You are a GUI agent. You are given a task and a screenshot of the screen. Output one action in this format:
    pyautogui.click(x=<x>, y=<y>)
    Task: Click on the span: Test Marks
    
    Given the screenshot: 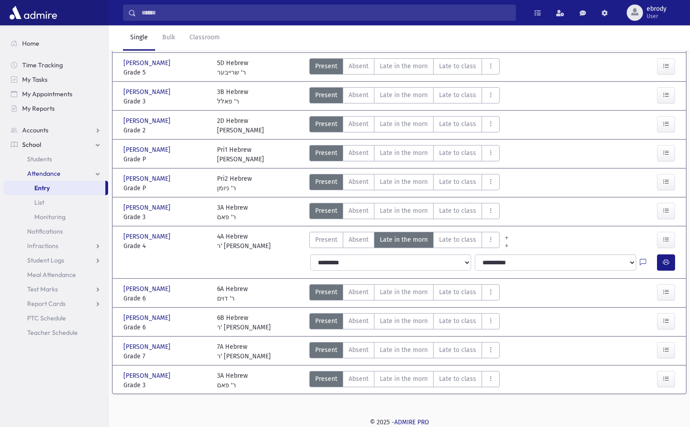 What is the action you would take?
    pyautogui.click(x=43, y=289)
    